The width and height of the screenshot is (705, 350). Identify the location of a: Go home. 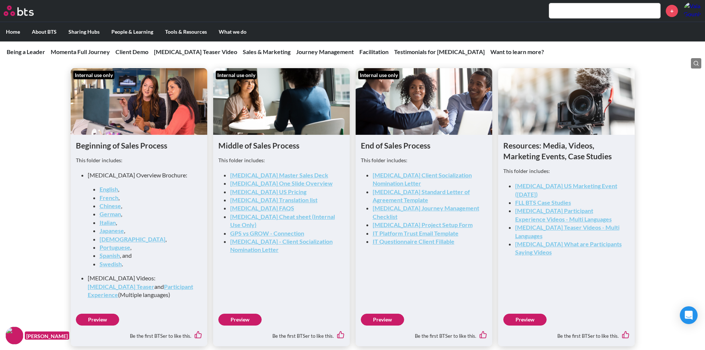
(26, 11).